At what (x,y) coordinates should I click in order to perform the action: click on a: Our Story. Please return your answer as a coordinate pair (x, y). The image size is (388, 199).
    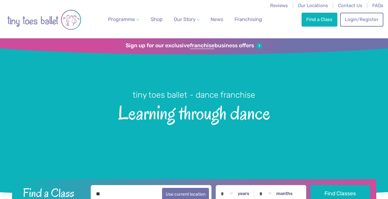
    Looking at the image, I should click on (186, 19).